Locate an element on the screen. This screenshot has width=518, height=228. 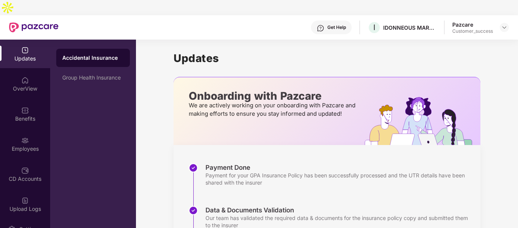
p: Onboarding with Pazcare is located at coordinates (273, 96).